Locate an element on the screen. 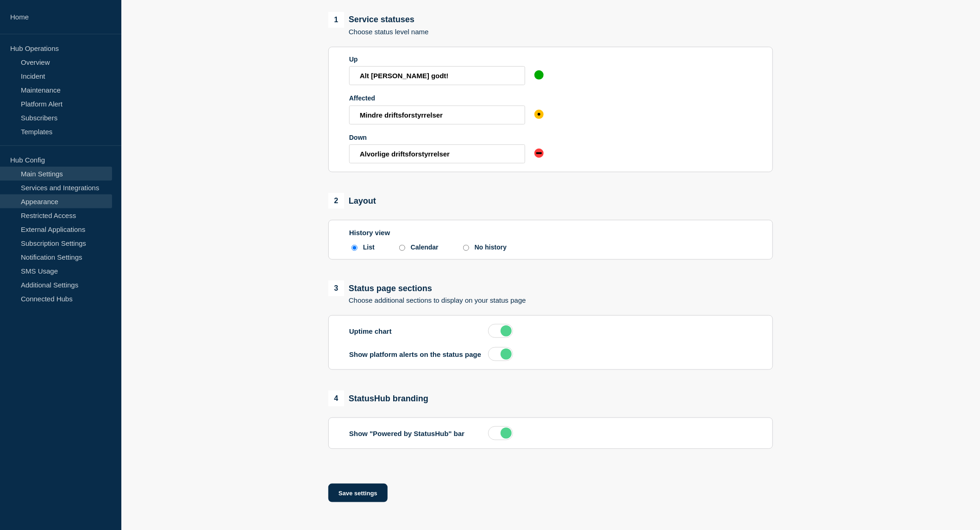  div: StatusHub branding is located at coordinates (378, 399).